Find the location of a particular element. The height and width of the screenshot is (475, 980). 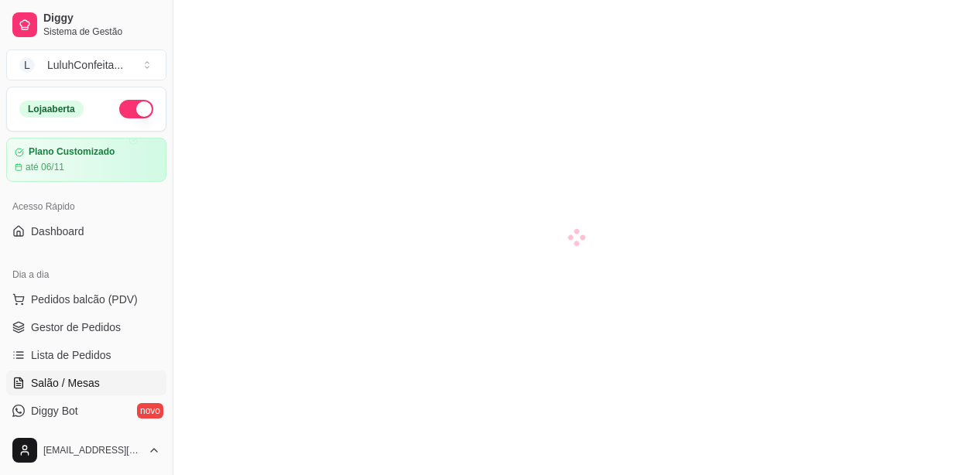

a: Dashboard is located at coordinates (86, 232).